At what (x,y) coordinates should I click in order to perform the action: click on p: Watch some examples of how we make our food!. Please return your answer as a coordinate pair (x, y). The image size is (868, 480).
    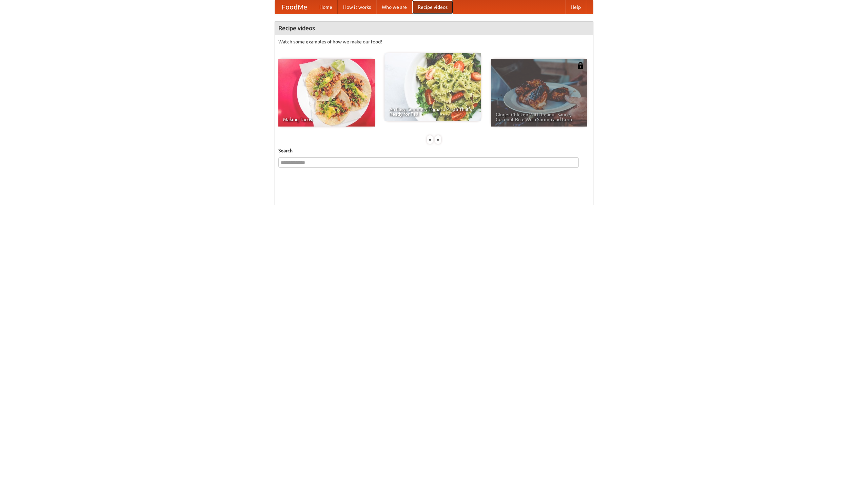
    Looking at the image, I should click on (434, 42).